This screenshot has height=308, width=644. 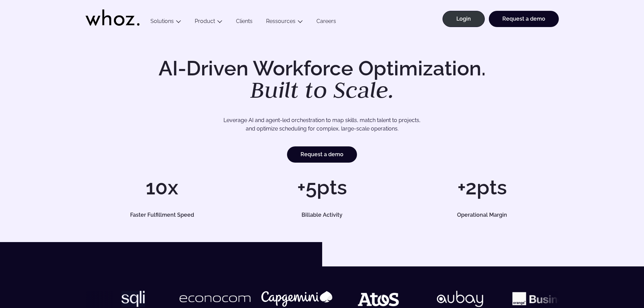 I want to click on h5: Operational Margin, so click(x=482, y=215).